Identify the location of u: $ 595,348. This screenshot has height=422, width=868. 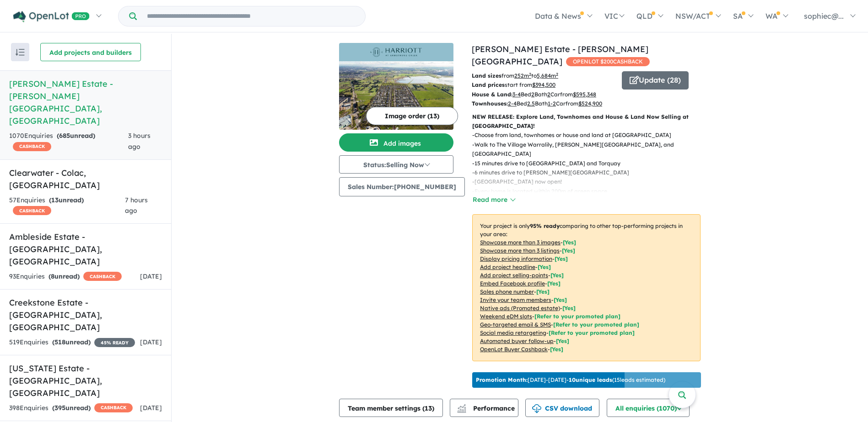
(584, 94).